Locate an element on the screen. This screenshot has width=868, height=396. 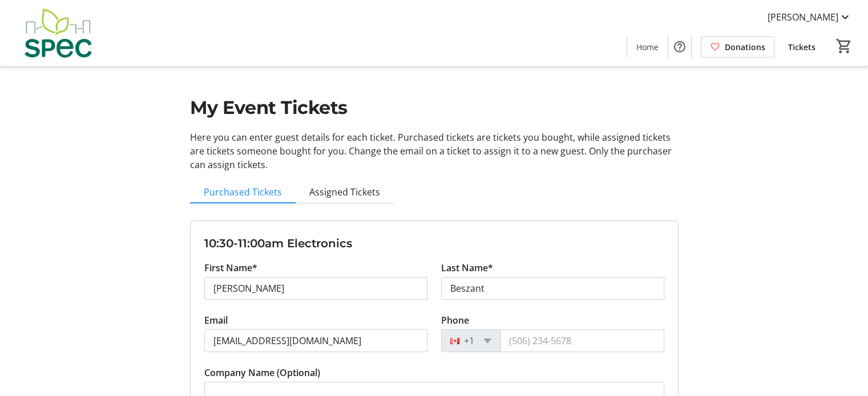
span: Tickets is located at coordinates (802, 47).